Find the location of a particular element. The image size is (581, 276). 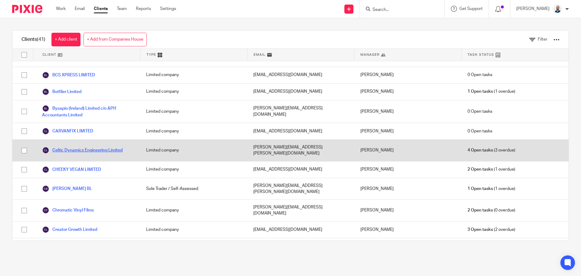

a: Email is located at coordinates (80, 9).